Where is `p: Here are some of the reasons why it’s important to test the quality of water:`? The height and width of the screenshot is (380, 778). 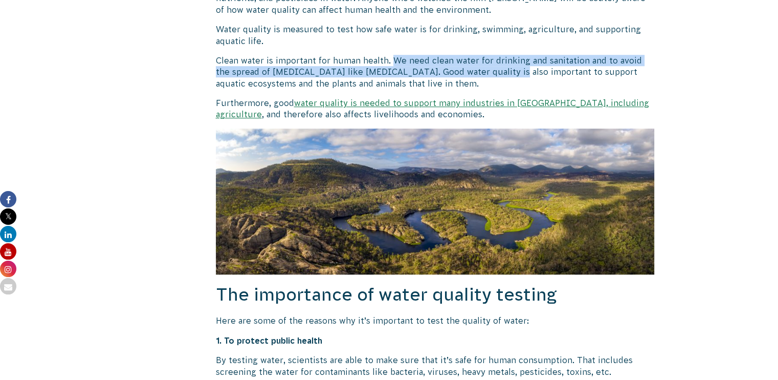 p: Here are some of the reasons why it’s important to test the quality of water: is located at coordinates (436, 320).